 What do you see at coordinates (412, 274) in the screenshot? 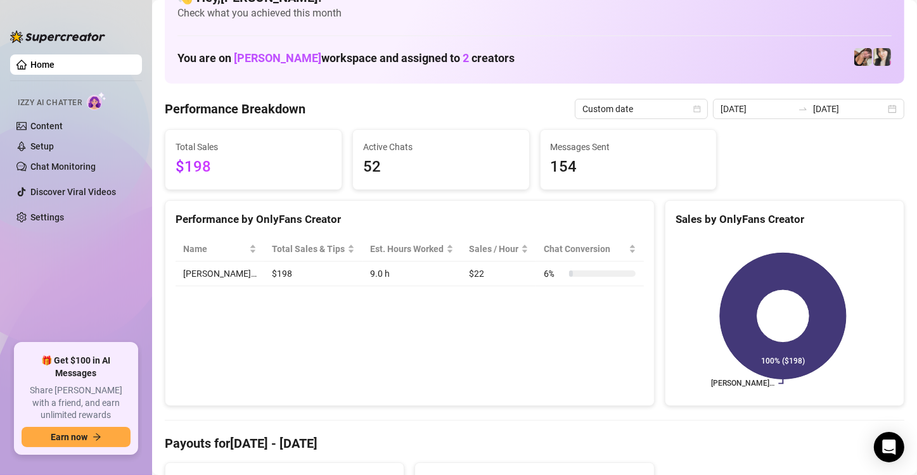
I see `td: 9.0 h` at bounding box center [412, 274].